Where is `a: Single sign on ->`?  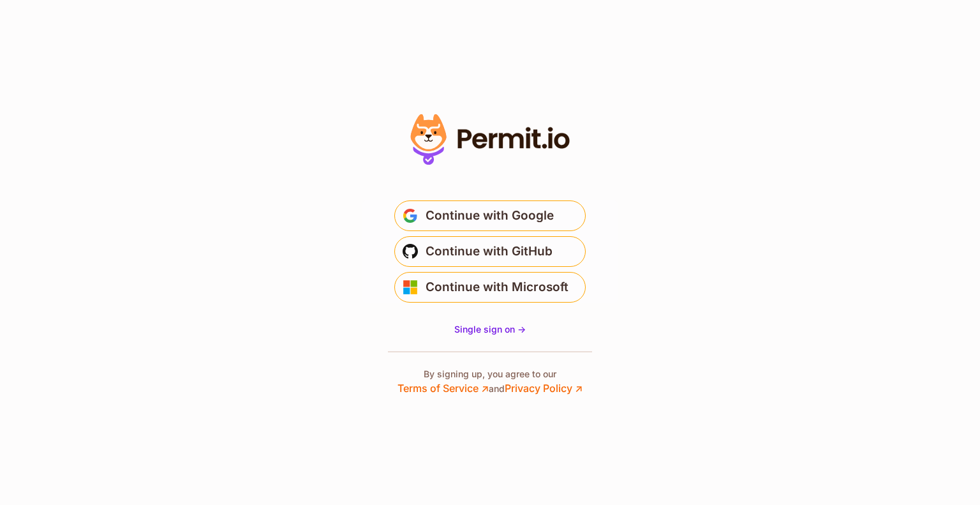 a: Single sign on -> is located at coordinates (490, 329).